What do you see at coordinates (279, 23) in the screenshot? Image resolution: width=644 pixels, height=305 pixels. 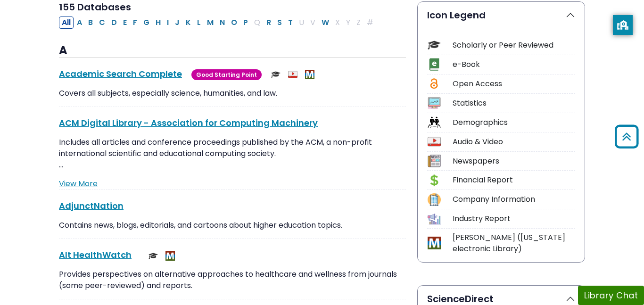 I see `button: Filter Results S` at bounding box center [279, 23].